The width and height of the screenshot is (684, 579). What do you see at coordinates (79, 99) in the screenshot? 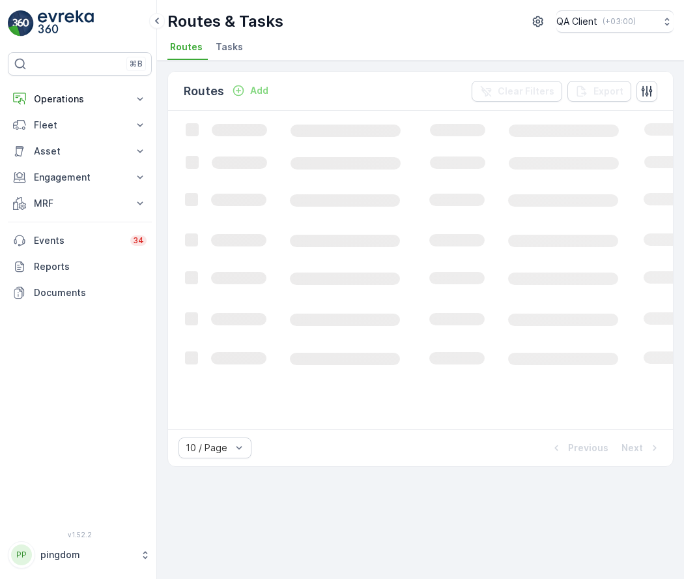
I see `p: Operations` at bounding box center [79, 99].